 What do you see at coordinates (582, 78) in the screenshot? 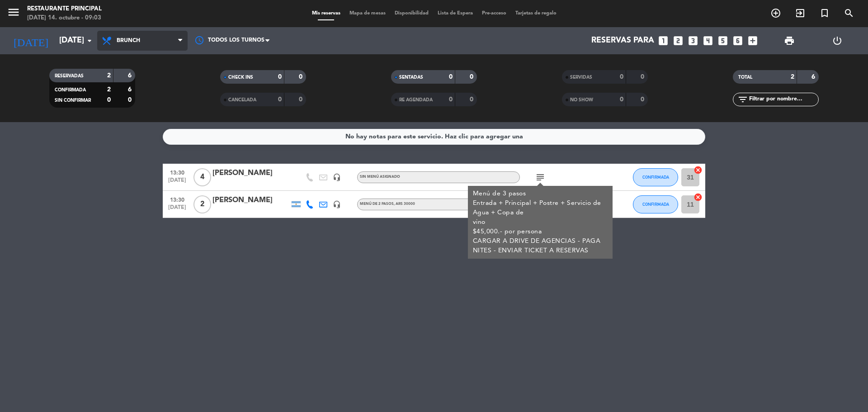
I see `span: SERVIDAS` at bounding box center [582, 78].